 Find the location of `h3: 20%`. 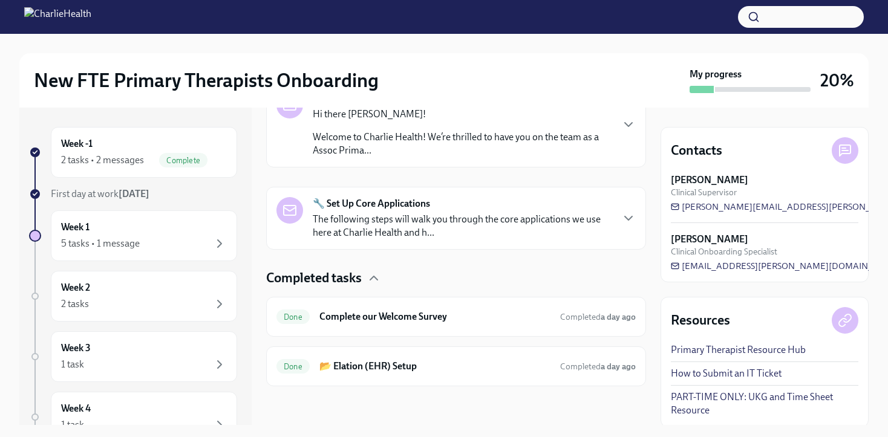

h3: 20% is located at coordinates (837, 80).